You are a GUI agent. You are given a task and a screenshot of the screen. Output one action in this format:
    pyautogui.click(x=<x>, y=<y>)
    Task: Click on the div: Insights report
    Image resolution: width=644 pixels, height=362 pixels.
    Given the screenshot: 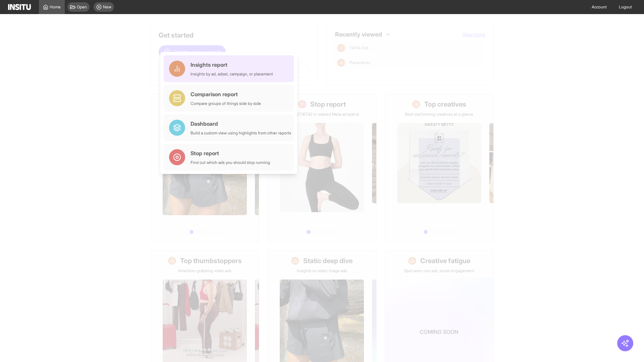 What is the action you would take?
    pyautogui.click(x=232, y=64)
    